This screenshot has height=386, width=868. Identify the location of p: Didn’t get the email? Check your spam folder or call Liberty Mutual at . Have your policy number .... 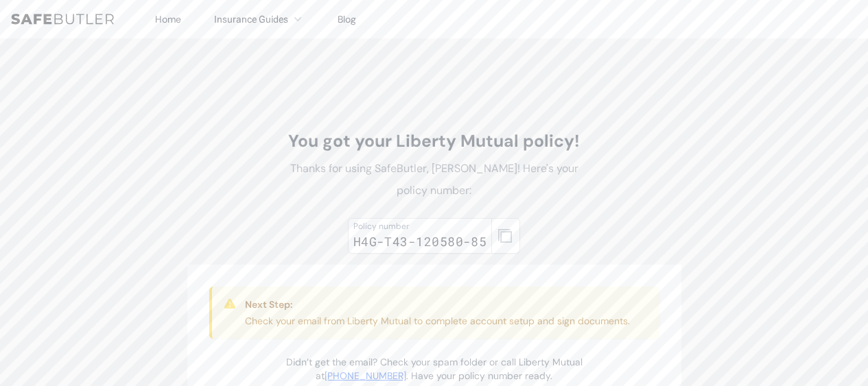
(434, 369).